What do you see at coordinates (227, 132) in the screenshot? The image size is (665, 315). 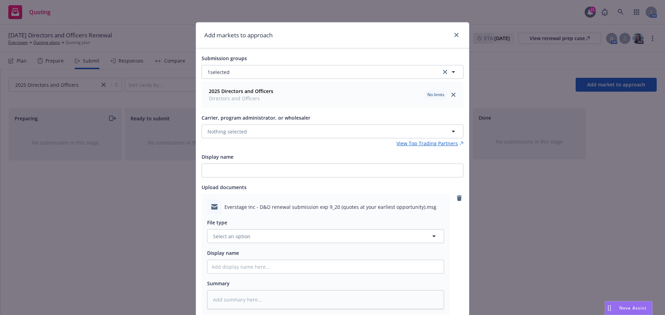 I see `span: Nothing selected` at bounding box center [227, 132].